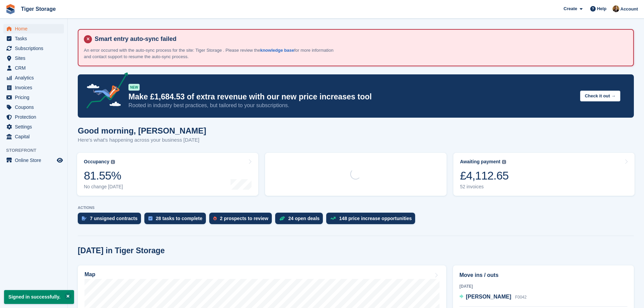 This screenshot has height=308, width=644. Describe the element at coordinates (301, 220) in the screenshot. I see `a: 24 open deals` at that location.